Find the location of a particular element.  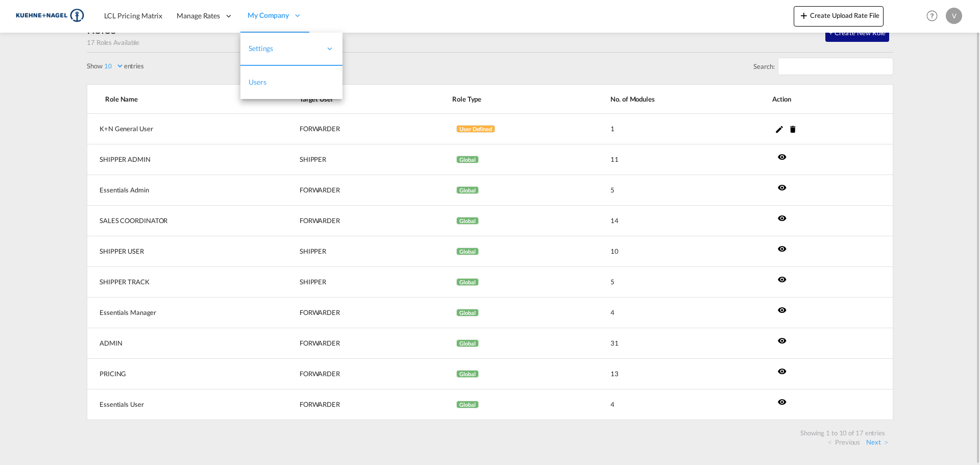

td: SHIPPER TRACK is located at coordinates (180, 282).